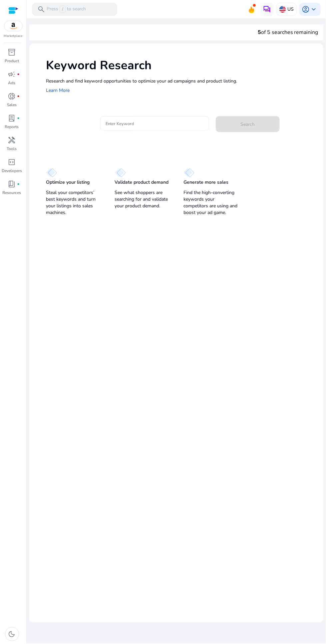  Describe the element at coordinates (12, 193) in the screenshot. I see `p: Resources` at that location.